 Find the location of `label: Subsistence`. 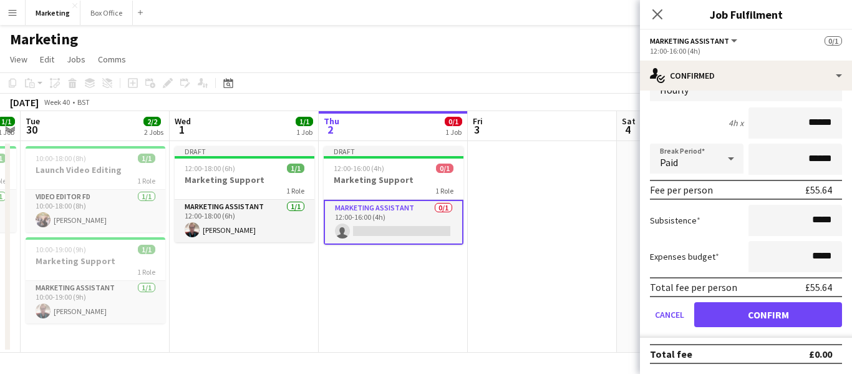

label: Subsistence is located at coordinates (675, 220).